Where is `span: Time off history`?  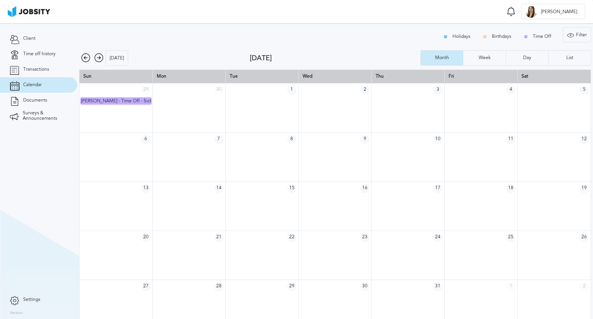 span: Time off history is located at coordinates (39, 54).